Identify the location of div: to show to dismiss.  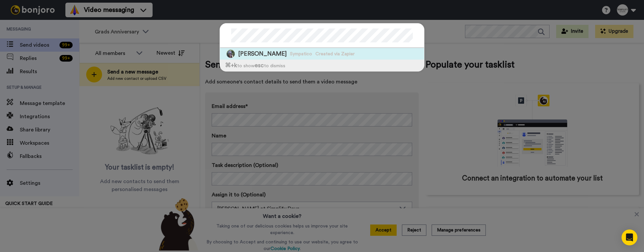
(322, 65).